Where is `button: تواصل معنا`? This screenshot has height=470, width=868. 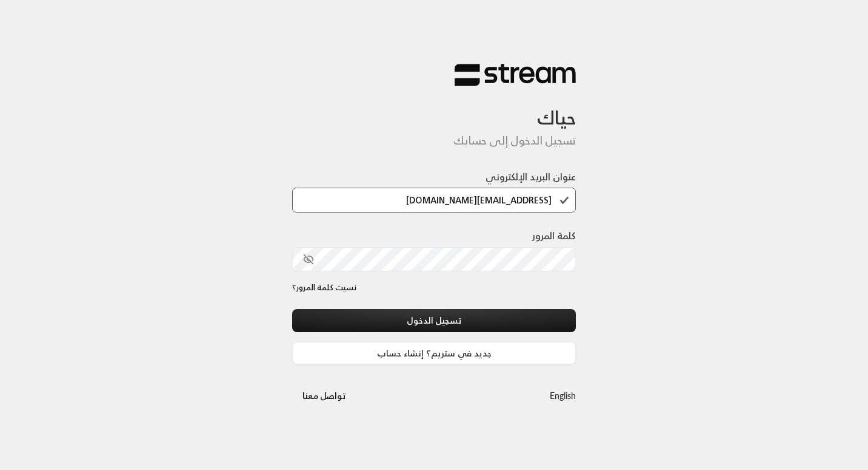 button: تواصل معنا is located at coordinates (324, 395).